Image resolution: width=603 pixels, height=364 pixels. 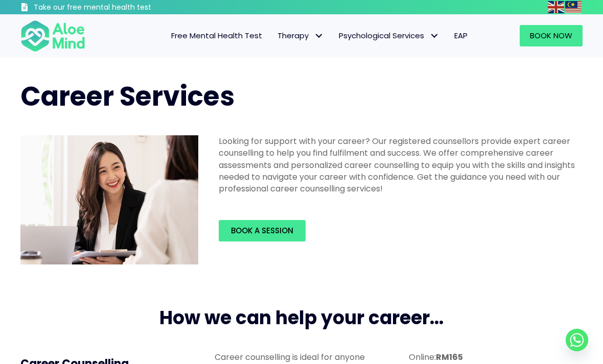 What do you see at coordinates (262, 230) in the screenshot?
I see `span: Book a session` at bounding box center [262, 230].